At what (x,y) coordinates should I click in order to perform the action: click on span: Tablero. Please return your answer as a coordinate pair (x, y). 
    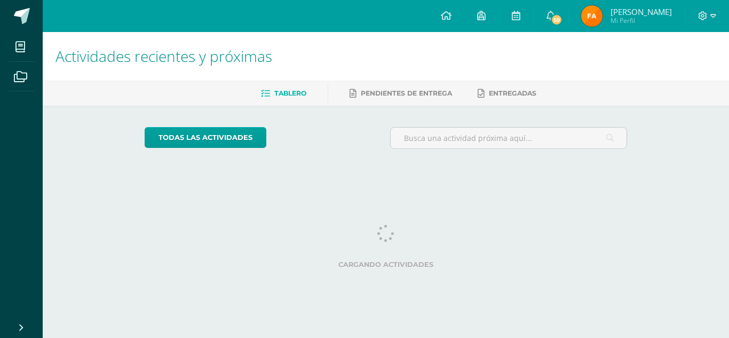
    Looking at the image, I should click on (290, 93).